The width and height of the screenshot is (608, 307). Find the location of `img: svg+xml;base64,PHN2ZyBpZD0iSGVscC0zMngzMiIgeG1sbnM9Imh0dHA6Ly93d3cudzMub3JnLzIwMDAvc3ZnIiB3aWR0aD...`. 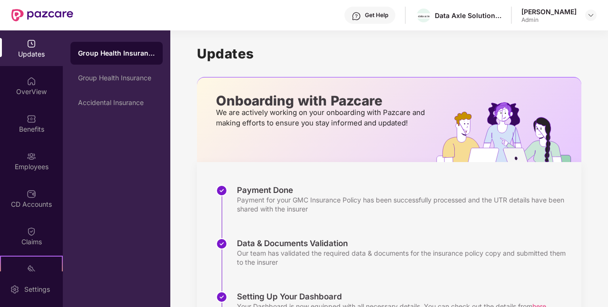

img: svg+xml;base64,PHN2ZyBpZD0iSGVscC0zMngzMiIgeG1sbnM9Imh0dHA6Ly93d3cudzMub3JnLzIwMDAvc3ZnIiB3aWR0aD... is located at coordinates (356, 16).